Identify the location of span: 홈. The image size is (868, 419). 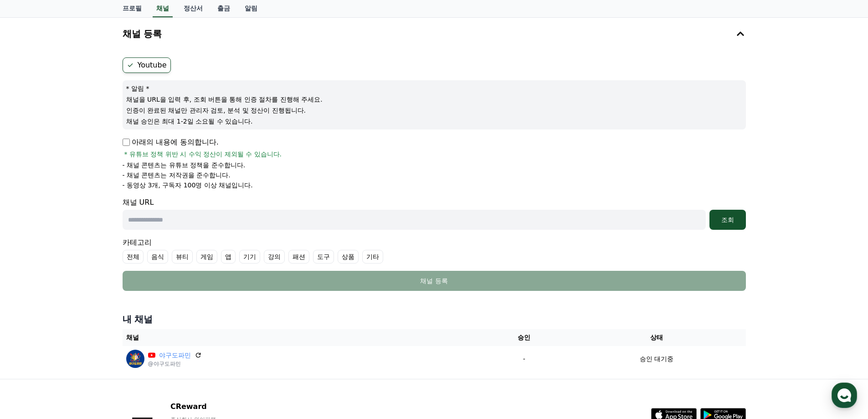
(32, 307).